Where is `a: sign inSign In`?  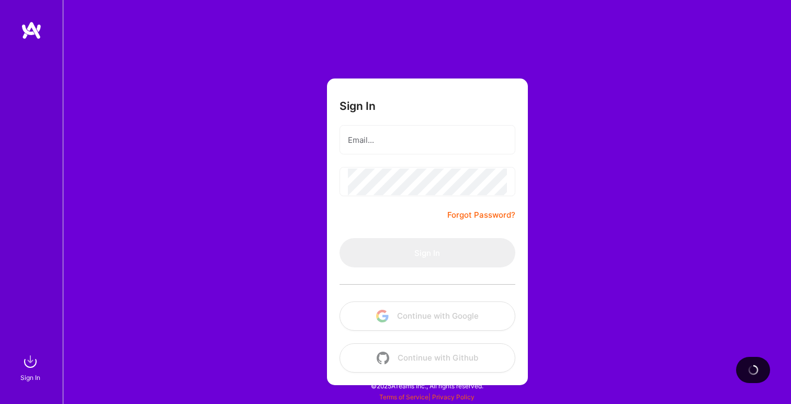
a: sign inSign In is located at coordinates (31, 367).